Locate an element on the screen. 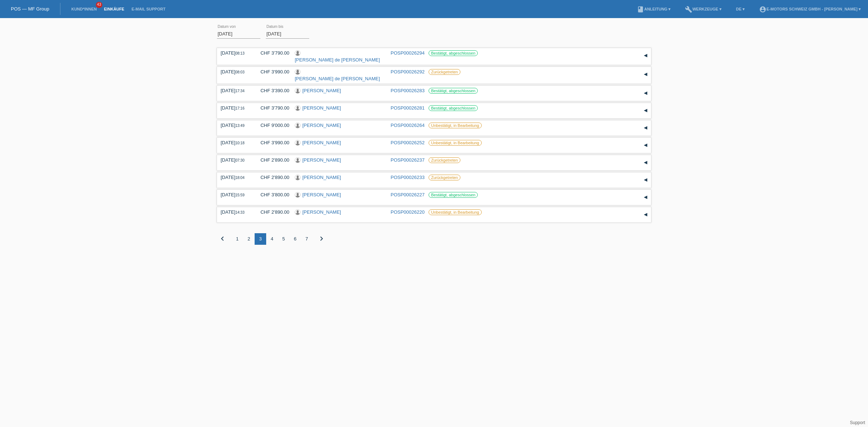 Image resolution: width=868 pixels, height=427 pixels. a: Kund*innen is located at coordinates (84, 9).